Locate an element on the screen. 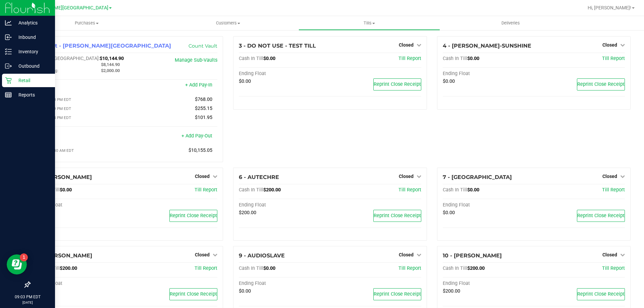 The width and height of the screenshot is (644, 308). p: Analytics is located at coordinates (32, 23).